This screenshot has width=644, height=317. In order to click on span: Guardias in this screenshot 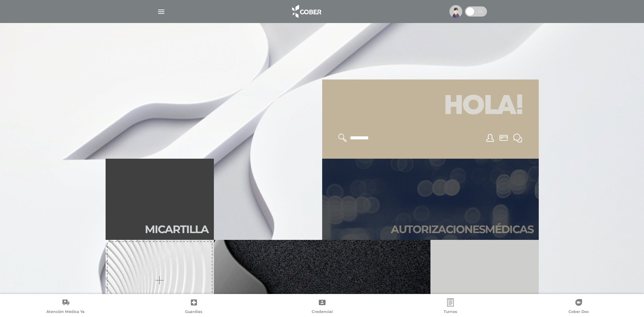, I will do `click(194, 313)`.